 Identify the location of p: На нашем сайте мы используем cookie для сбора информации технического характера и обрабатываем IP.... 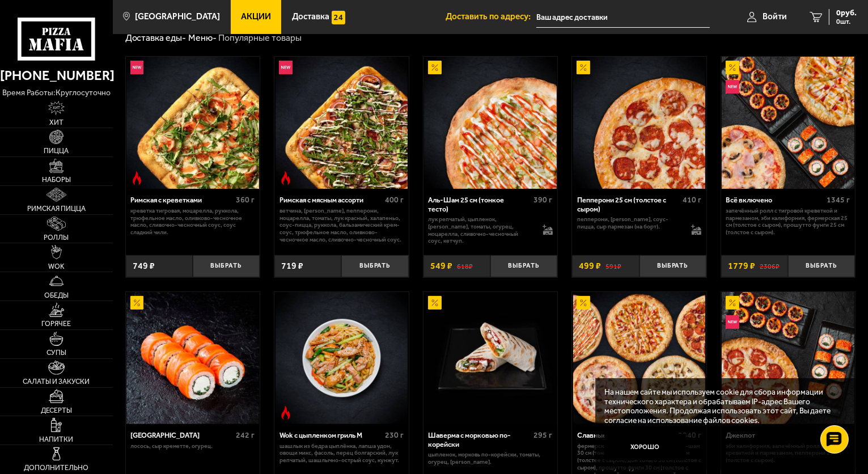
(722, 406).